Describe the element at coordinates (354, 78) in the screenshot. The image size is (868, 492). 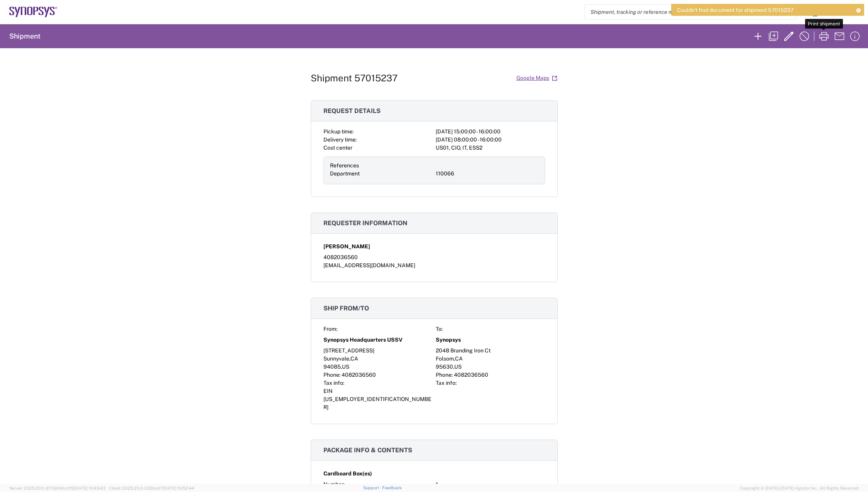
I see `h1: Shipment 57015237` at that location.